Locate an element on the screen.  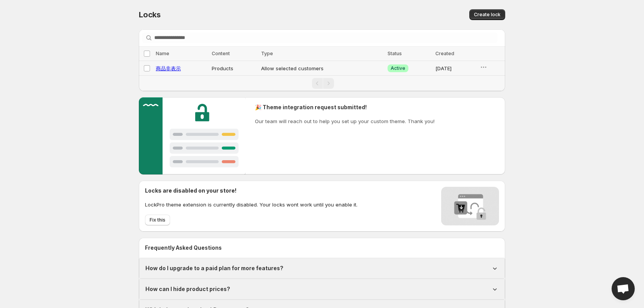
div: Open chat is located at coordinates (623, 289).